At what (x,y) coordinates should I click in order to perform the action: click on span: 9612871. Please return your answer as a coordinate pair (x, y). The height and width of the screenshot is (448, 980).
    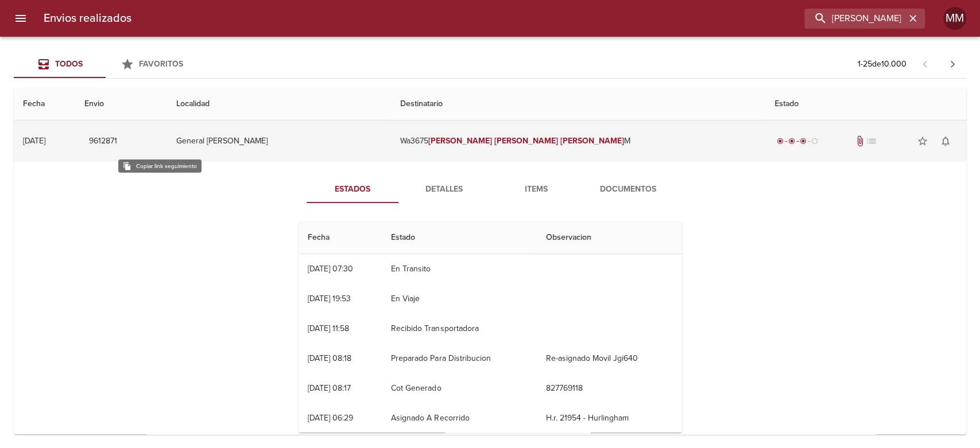
    Looking at the image, I should click on (103, 141).